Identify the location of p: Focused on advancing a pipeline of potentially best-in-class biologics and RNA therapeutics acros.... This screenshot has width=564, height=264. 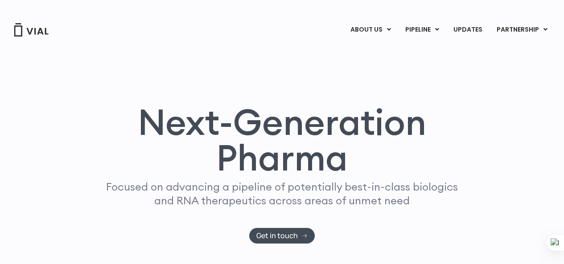
(282, 194).